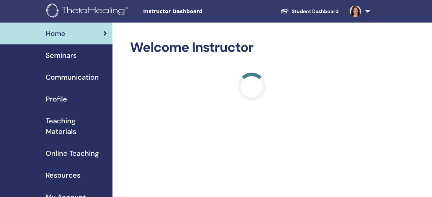 The width and height of the screenshot is (432, 197). What do you see at coordinates (56, 33) in the screenshot?
I see `span: Home` at bounding box center [56, 33].